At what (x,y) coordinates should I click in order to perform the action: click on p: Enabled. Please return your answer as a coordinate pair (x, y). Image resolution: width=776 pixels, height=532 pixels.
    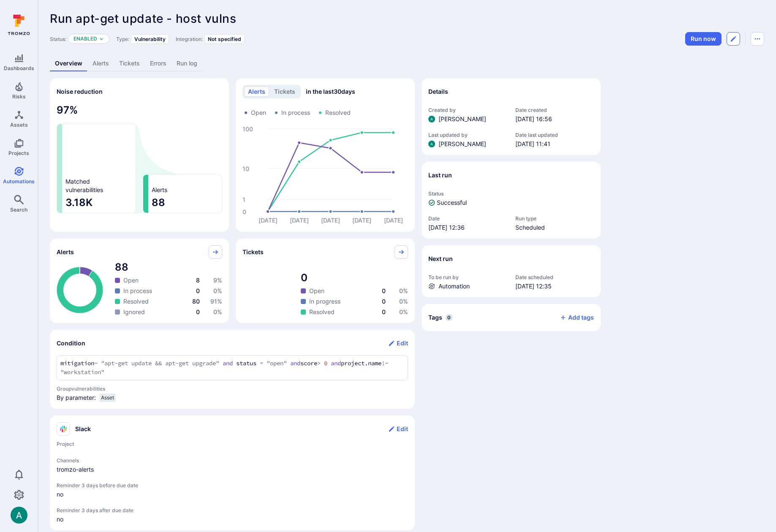
    Looking at the image, I should click on (86, 39).